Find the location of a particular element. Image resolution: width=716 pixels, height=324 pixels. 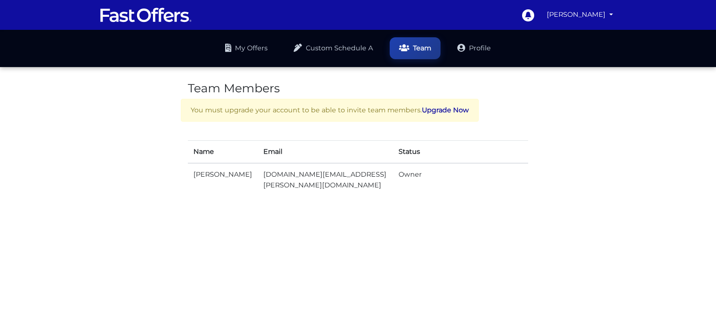

div: You must upgrade your account to be able to invite team members. is located at coordinates (330, 110).